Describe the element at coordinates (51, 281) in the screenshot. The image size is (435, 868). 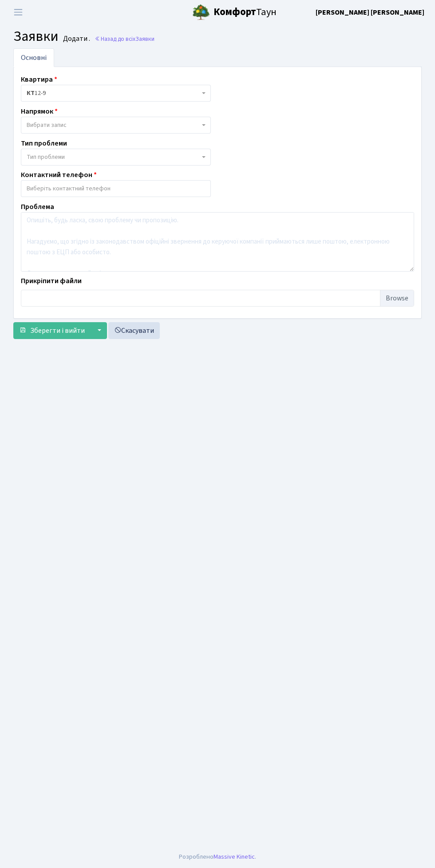
I see `label: Прикріпити файли` at that location.